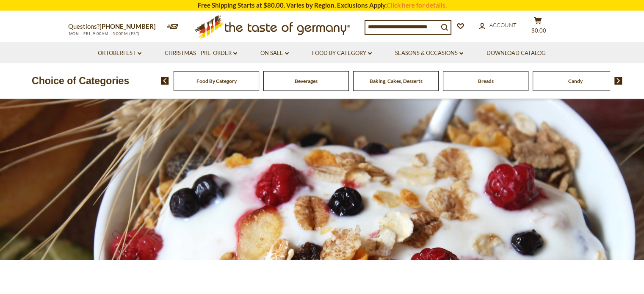 This screenshot has width=644, height=294. What do you see at coordinates (417, 5) in the screenshot?
I see `a: Click here for details.` at bounding box center [417, 5].